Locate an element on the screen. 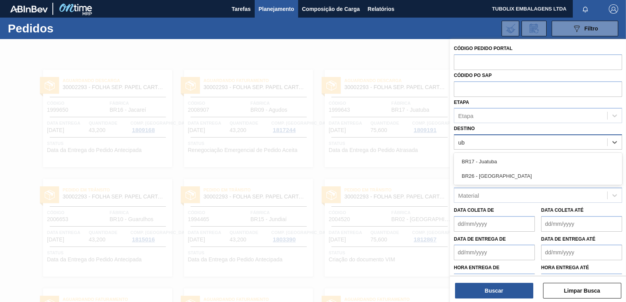  span: Relatórios is located at coordinates (381, 9).